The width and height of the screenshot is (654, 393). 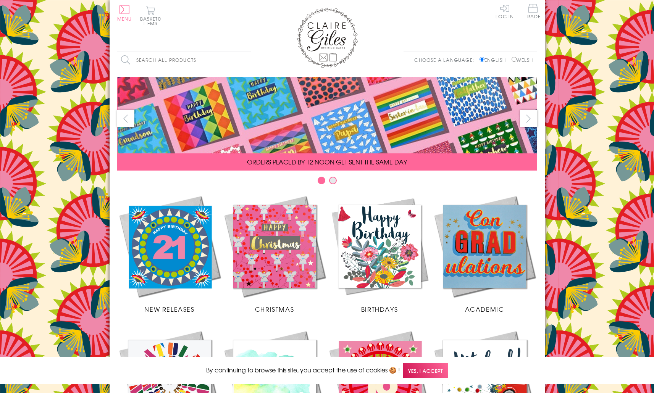 I want to click on button: Carousel Page 1 (Current Slide), so click(x=321, y=181).